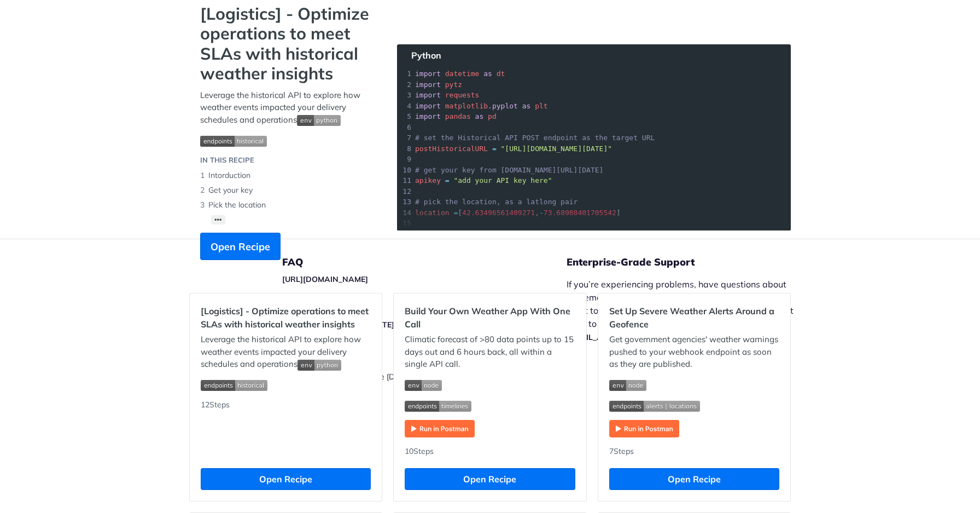  I want to click on a: Weather API, so click(751, 297).